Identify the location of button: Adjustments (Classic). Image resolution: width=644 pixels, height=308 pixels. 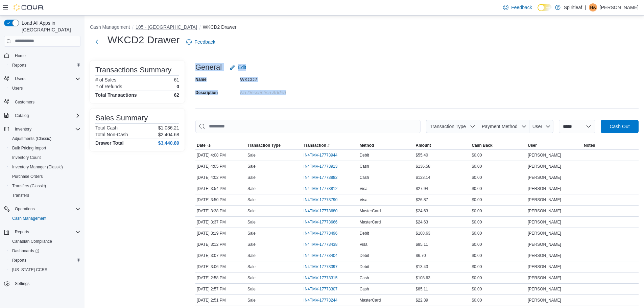
(45, 138).